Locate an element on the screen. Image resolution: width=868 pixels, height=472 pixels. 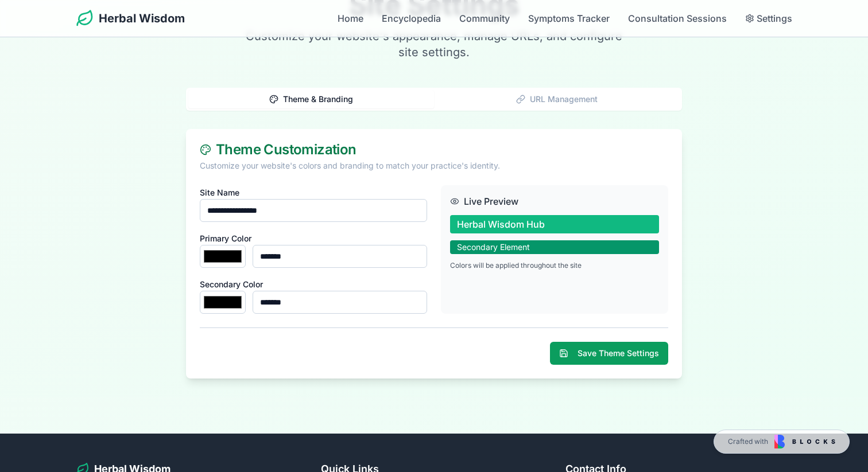
div: Colors will be applied throughout the site is located at coordinates (555, 266).